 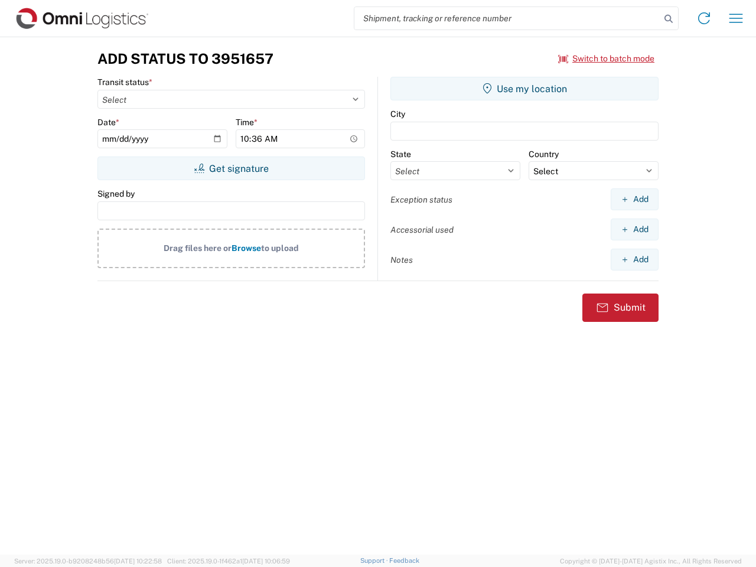 What do you see at coordinates (280, 248) in the screenshot?
I see `span: to upload` at bounding box center [280, 248].